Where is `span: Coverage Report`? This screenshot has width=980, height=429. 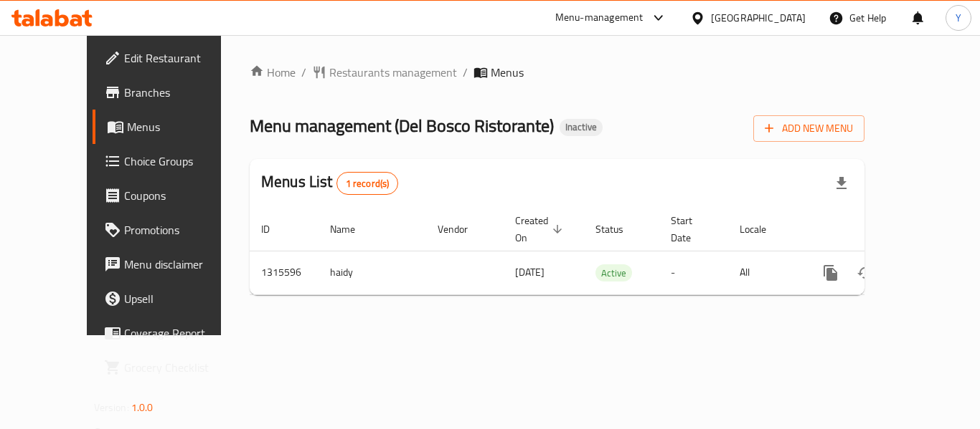 span: Coverage Report is located at coordinates (182, 333).